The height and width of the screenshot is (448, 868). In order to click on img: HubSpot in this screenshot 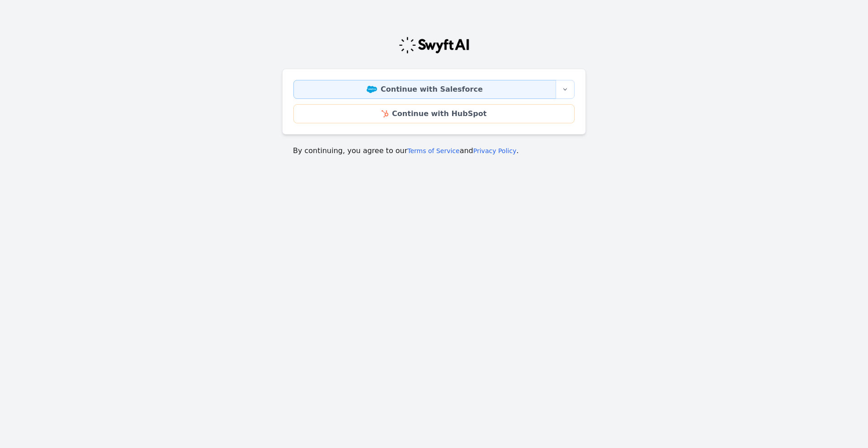, I will do `click(385, 114)`.